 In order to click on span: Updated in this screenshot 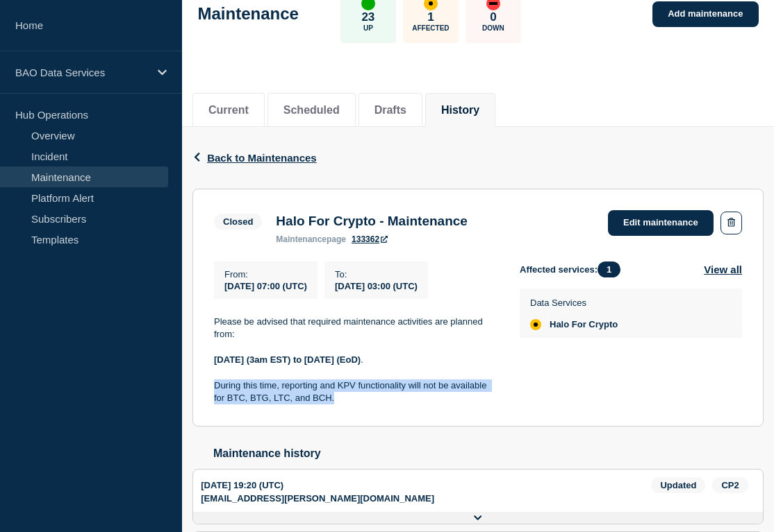, I will do `click(678, 485)`.